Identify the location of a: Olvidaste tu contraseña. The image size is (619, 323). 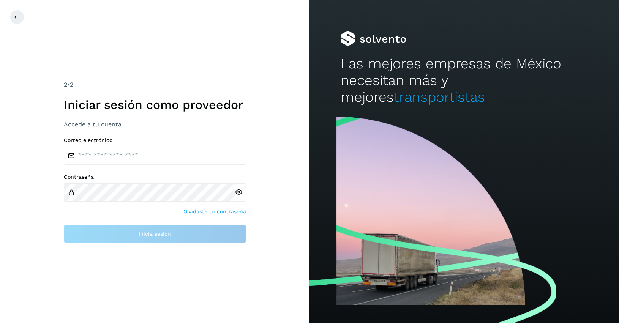
(214, 211).